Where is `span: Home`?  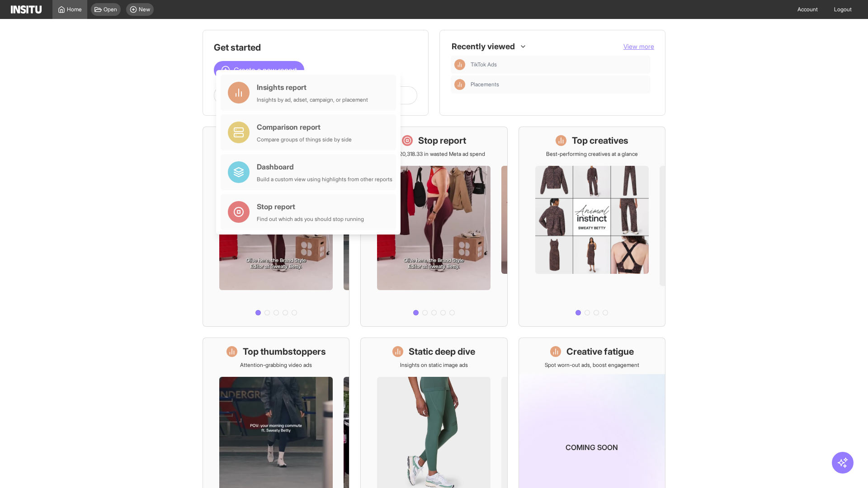 span: Home is located at coordinates (74, 9).